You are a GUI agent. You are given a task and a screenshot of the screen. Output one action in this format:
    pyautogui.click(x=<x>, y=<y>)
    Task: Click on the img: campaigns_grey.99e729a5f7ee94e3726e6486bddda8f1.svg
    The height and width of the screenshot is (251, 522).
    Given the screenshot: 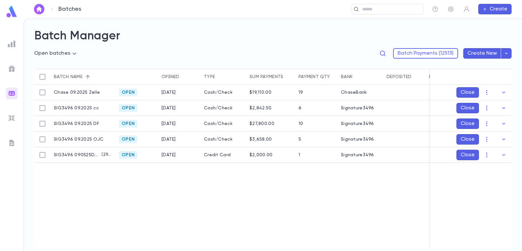 What is the action you would take?
    pyautogui.click(x=12, y=69)
    